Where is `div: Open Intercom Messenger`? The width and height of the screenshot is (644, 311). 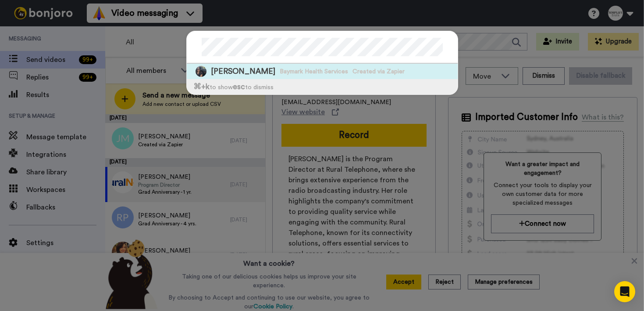
div: Open Intercom Messenger is located at coordinates (625, 291).